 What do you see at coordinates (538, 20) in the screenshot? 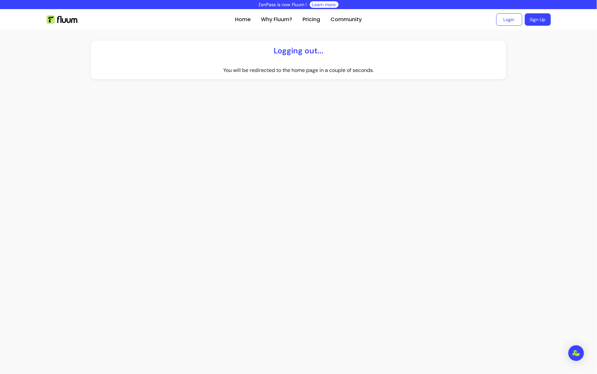
I see `a: Sign Up` at bounding box center [538, 20].